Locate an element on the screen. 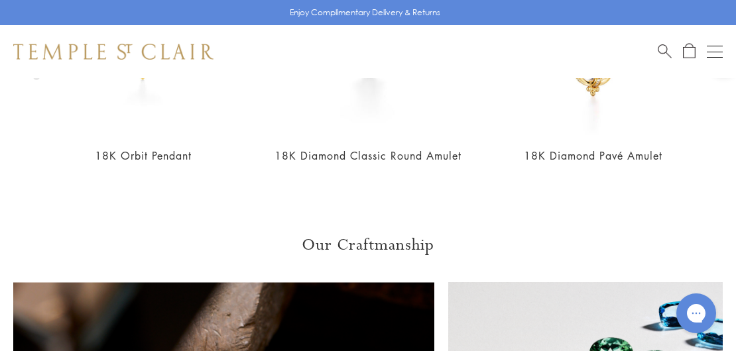 The width and height of the screenshot is (736, 351). button: Open navigation is located at coordinates (715, 52).